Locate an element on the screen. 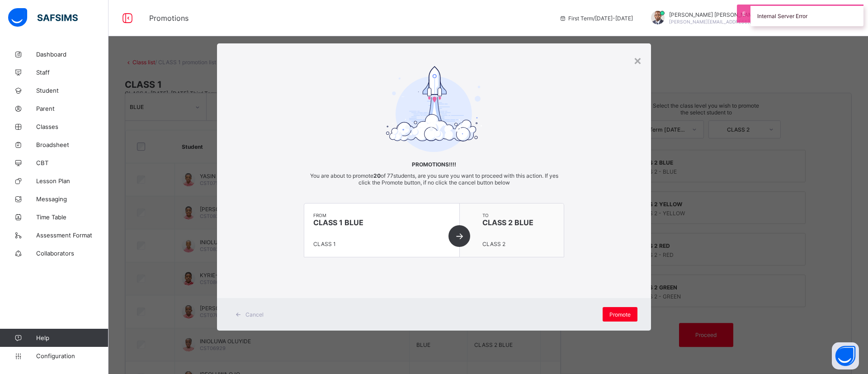 This screenshot has height=374, width=868. b: 20 is located at coordinates (377, 176).